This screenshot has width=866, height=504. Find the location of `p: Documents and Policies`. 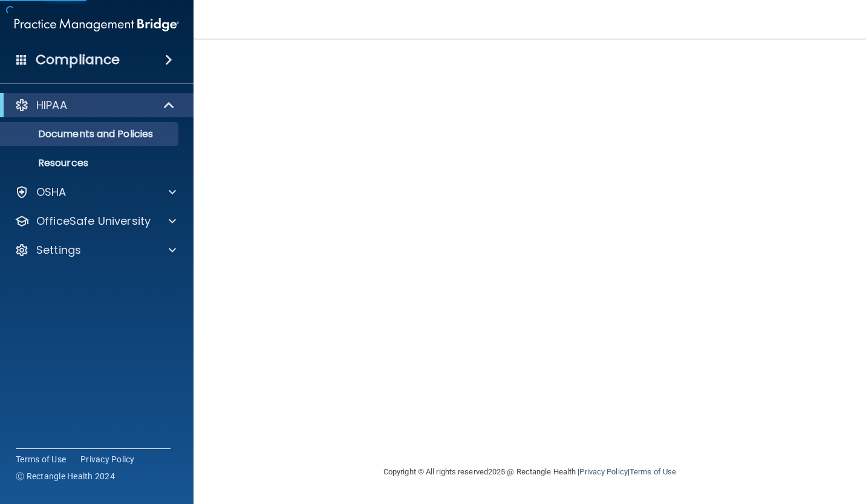

p: Documents and Policies is located at coordinates (91, 134).